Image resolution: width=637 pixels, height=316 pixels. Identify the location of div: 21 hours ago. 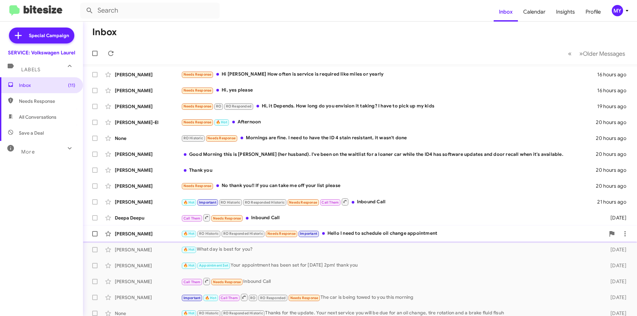
(614, 202).